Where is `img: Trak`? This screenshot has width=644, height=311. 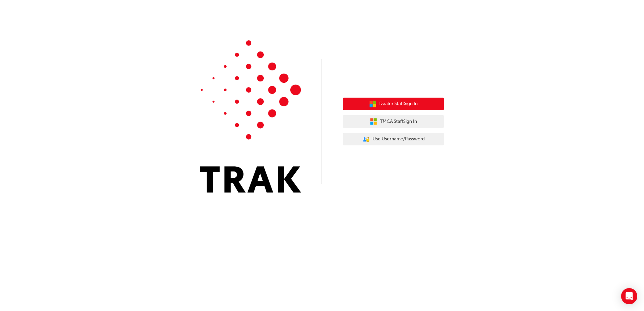 img: Trak is located at coordinates (251, 116).